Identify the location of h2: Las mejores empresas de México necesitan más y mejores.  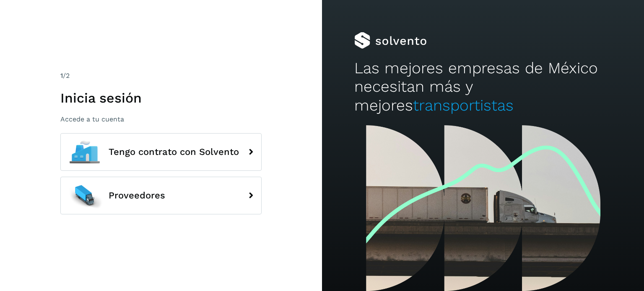
(483, 86).